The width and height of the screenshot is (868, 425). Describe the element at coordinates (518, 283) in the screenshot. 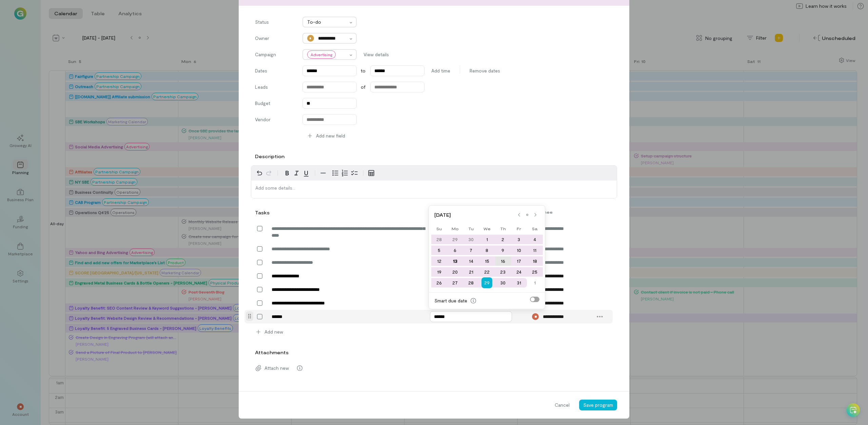

I see `div: Choose Friday, October 31st, 2025` at that location.